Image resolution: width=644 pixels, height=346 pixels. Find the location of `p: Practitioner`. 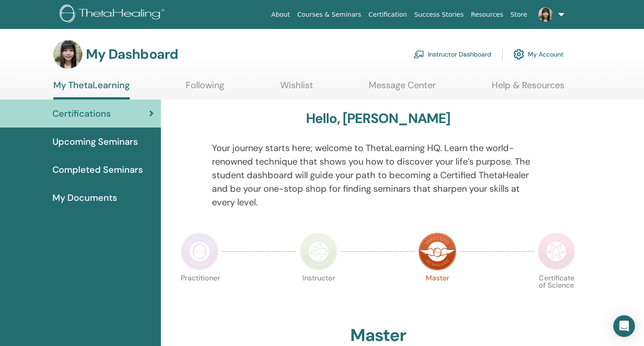

p: Practitioner is located at coordinates (200, 294).